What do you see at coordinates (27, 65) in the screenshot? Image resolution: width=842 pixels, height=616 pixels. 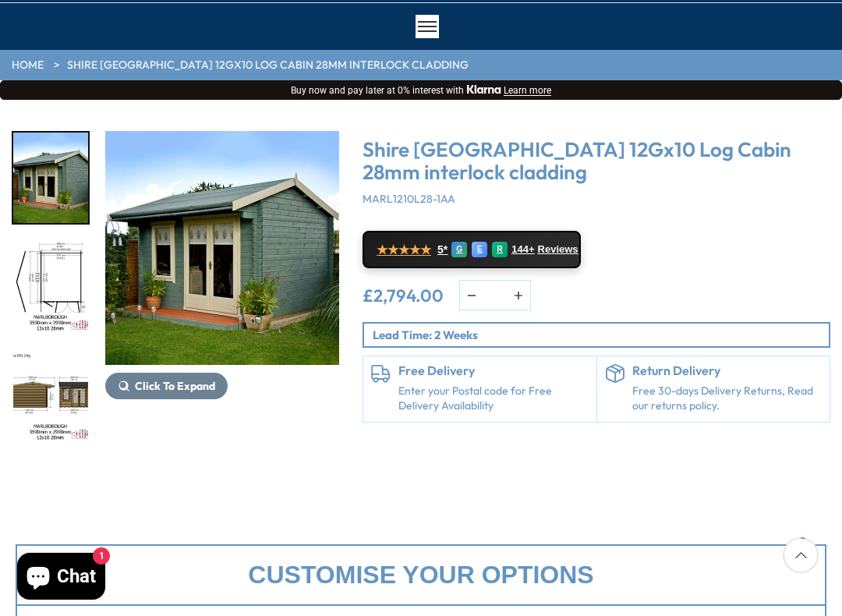 I see `a: HOME` at bounding box center [27, 65].